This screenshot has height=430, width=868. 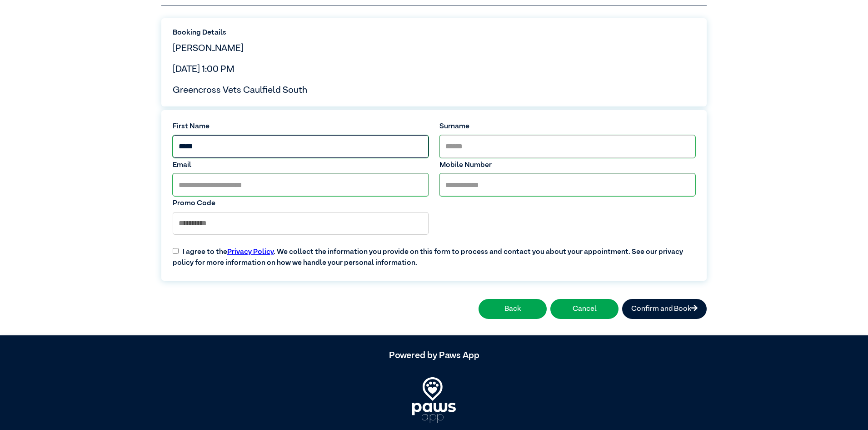 What do you see at coordinates (665, 309) in the screenshot?
I see `button: Confirm and Book` at bounding box center [665, 309].